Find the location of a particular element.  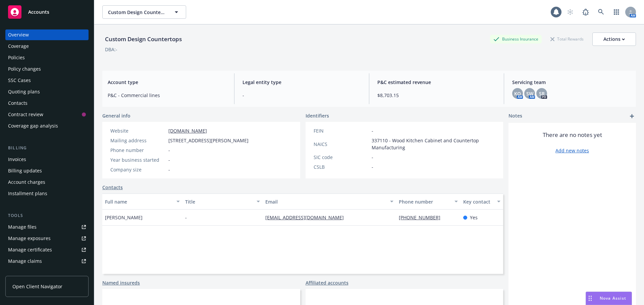

button: Actions is located at coordinates (615, 39).